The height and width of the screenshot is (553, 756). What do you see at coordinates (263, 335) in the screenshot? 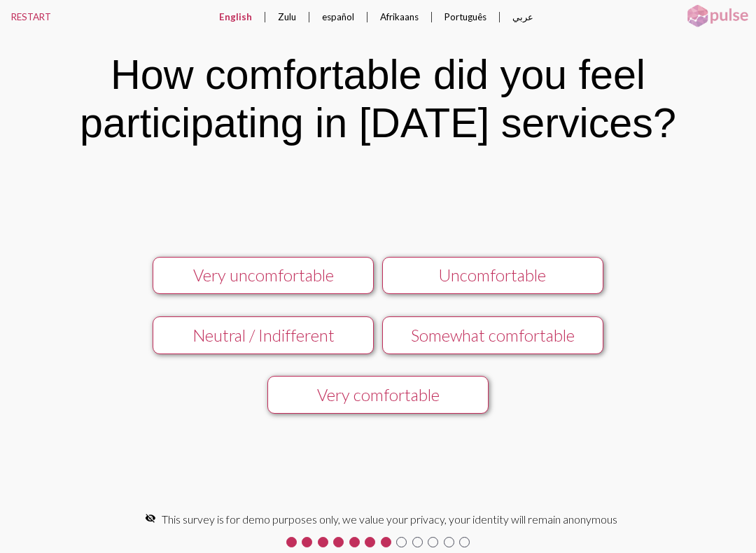
I see `div: Neutral / Indifferent` at bounding box center [263, 335].